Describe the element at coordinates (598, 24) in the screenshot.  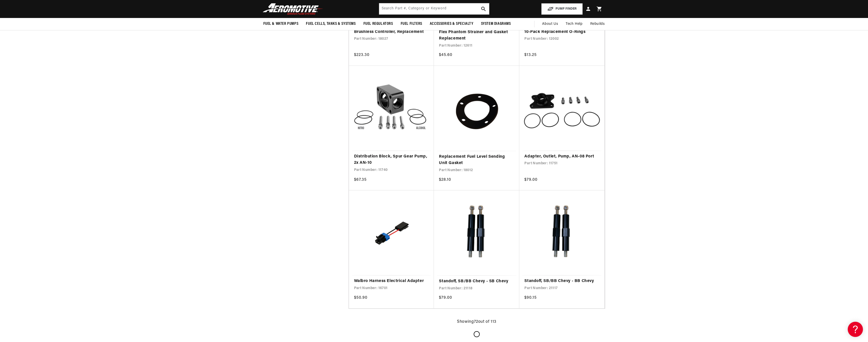
I see `span: Rebuilds` at that location.